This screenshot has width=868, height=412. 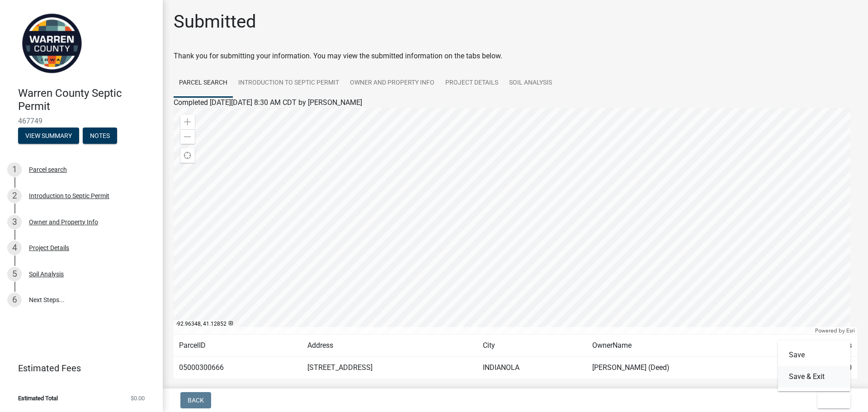 What do you see at coordinates (195, 400) in the screenshot?
I see `span: Back` at bounding box center [195, 400].